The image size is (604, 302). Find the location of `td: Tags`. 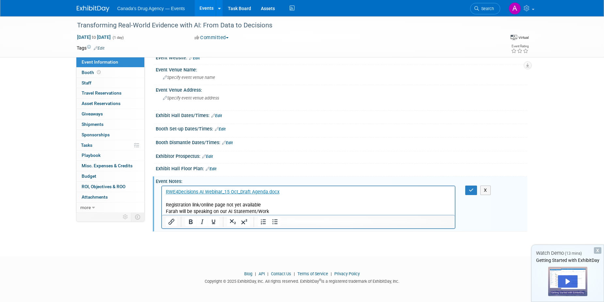

td: Tags is located at coordinates (90, 48).